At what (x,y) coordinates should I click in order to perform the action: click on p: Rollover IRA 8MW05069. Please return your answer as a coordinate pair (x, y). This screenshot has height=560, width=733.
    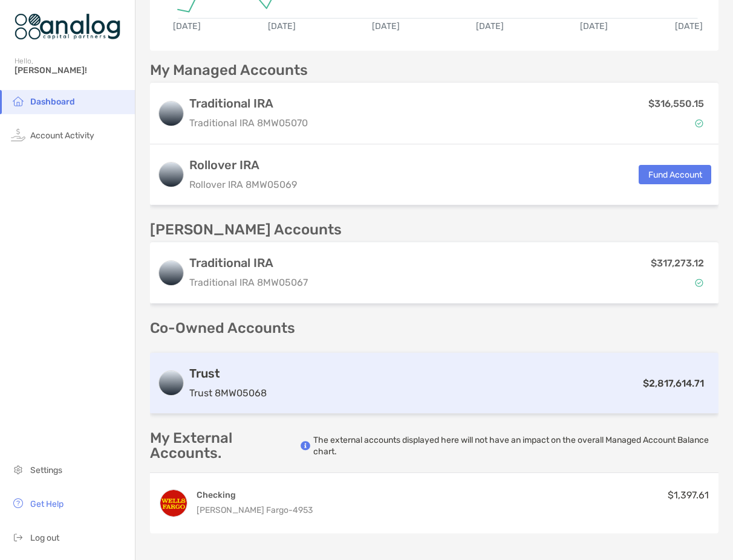
    Looking at the image, I should click on (243, 184).